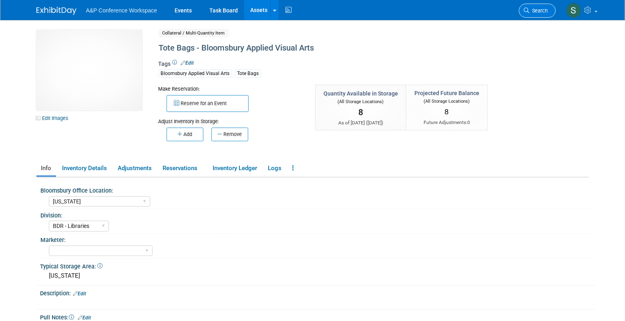 The image size is (625, 321). Describe the element at coordinates (447, 93) in the screenshot. I see `div: Projected Future Balance` at that location.